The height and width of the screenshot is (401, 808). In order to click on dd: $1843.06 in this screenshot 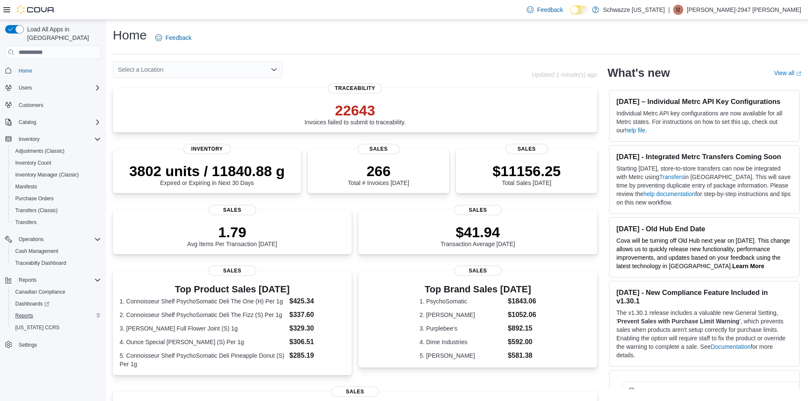, I will do `click(522, 301)`.